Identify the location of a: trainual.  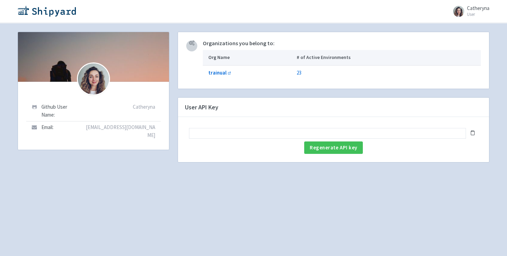
(220, 72).